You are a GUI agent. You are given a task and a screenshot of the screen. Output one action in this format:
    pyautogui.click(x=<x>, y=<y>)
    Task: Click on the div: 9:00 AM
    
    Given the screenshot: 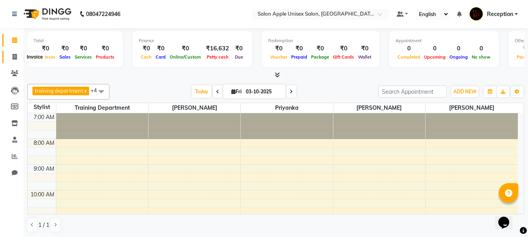 What is the action you would take?
    pyautogui.click(x=44, y=169)
    